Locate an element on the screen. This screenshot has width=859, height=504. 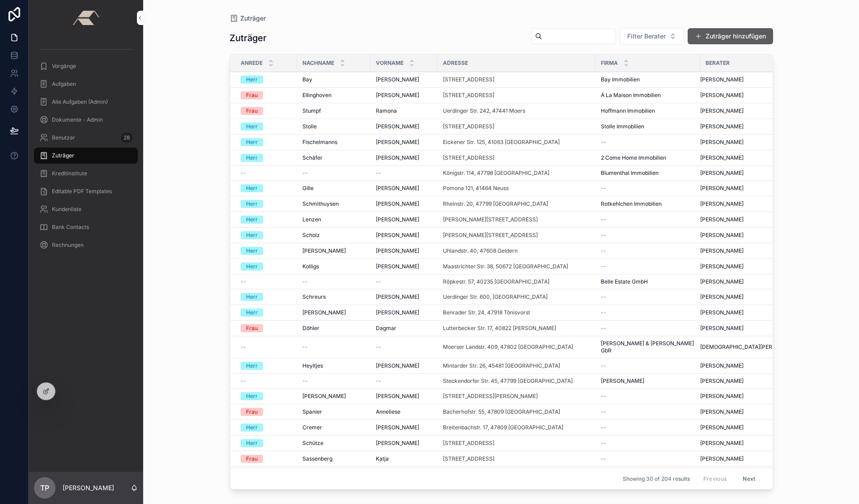
span: Rechnungen is located at coordinates (67, 245).